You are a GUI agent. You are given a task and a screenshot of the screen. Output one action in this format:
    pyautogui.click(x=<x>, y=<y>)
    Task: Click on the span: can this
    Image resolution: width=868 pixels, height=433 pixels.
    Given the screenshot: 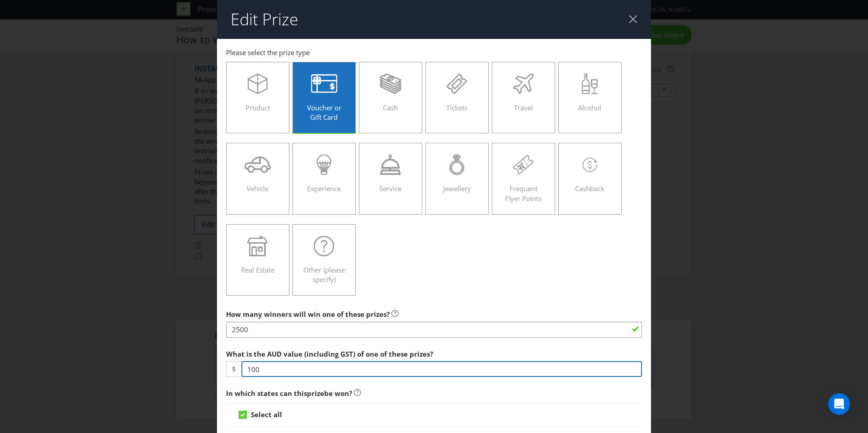 What is the action you would take?
    pyautogui.click(x=293, y=393)
    